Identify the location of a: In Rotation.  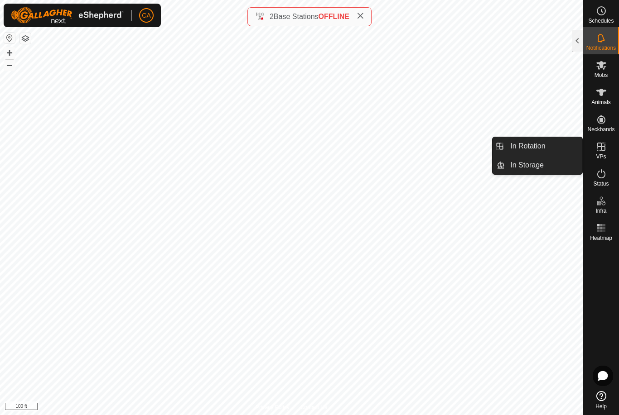
(543, 146).